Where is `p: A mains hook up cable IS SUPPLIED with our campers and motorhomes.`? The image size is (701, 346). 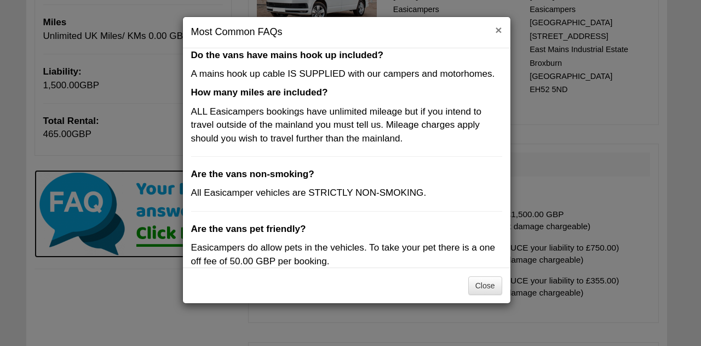
p: A mains hook up cable IS SUPPLIED with our campers and motorhomes. is located at coordinates (347, 74).